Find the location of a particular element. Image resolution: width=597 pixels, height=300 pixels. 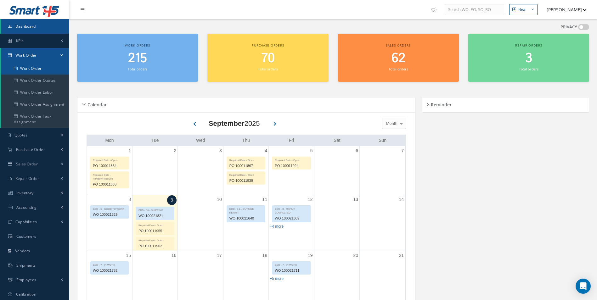

div: PO 100011868 is located at coordinates (109, 184).